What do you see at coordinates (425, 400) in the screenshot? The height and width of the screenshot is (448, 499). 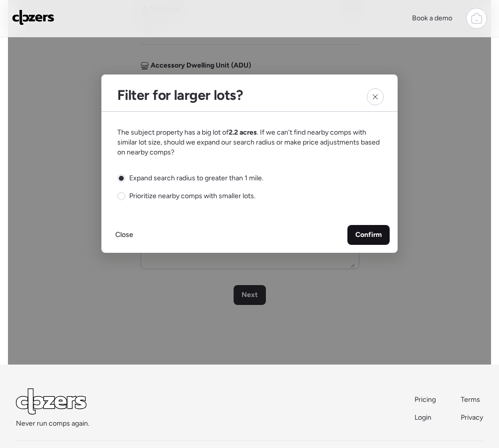 I see `span: Pricing` at bounding box center [425, 400].